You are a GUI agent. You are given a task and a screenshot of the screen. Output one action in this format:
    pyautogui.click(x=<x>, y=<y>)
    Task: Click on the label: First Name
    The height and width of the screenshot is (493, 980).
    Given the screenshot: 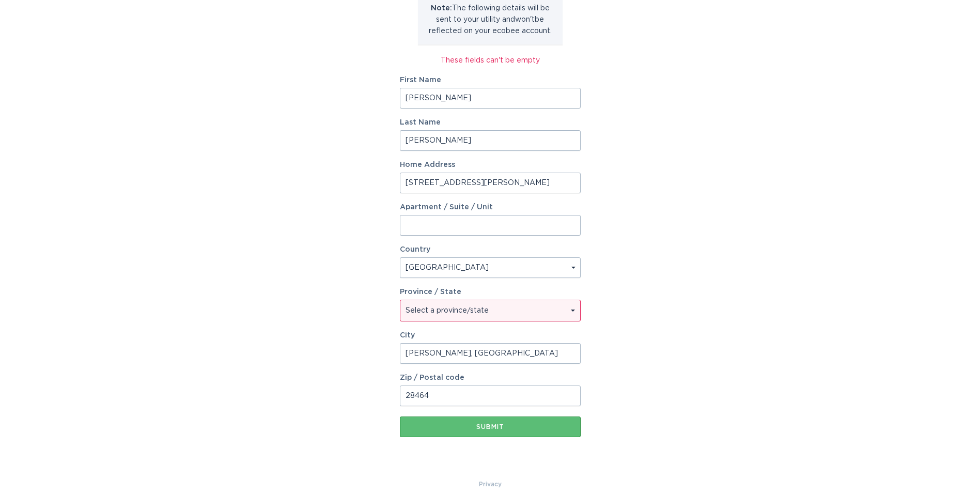 What is the action you would take?
    pyautogui.click(x=490, y=80)
    